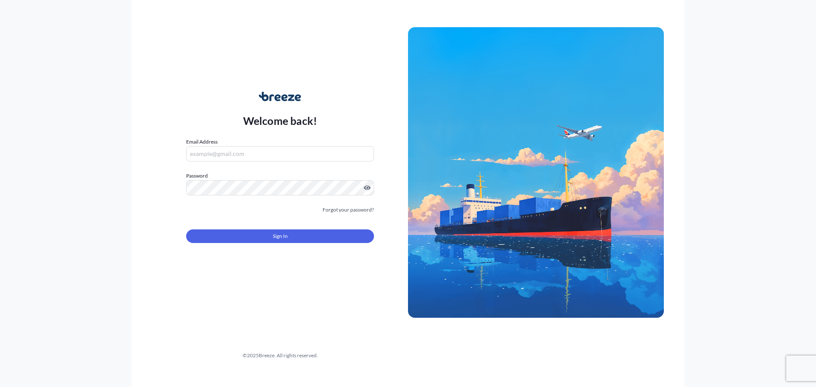  Describe the element at coordinates (280, 121) in the screenshot. I see `p: Welcome back!` at that location.